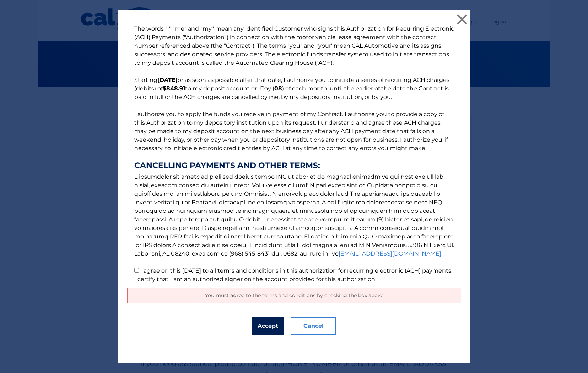 This screenshot has height=373, width=588. Describe the element at coordinates (174, 89) in the screenshot. I see `b: $848.91` at that location.